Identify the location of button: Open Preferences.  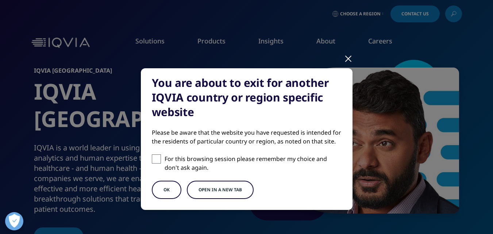
(14, 221).